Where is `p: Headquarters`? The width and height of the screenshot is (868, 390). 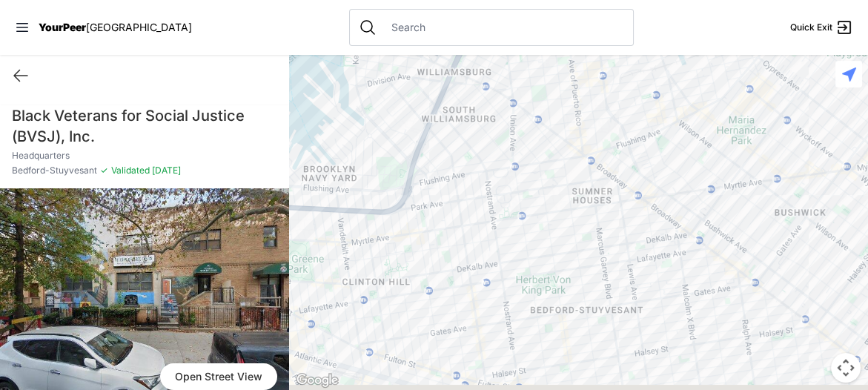 p: Headquarters is located at coordinates (144, 156).